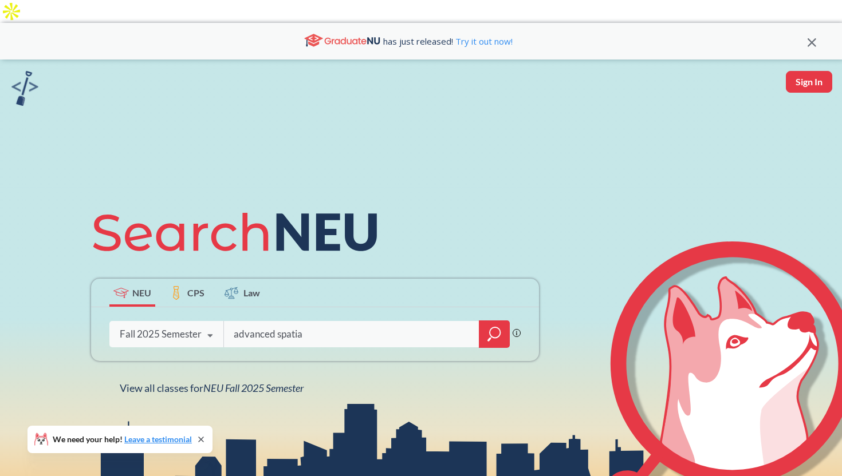 The width and height of the screenshot is (842, 476). I want to click on button: Sign In, so click(809, 82).